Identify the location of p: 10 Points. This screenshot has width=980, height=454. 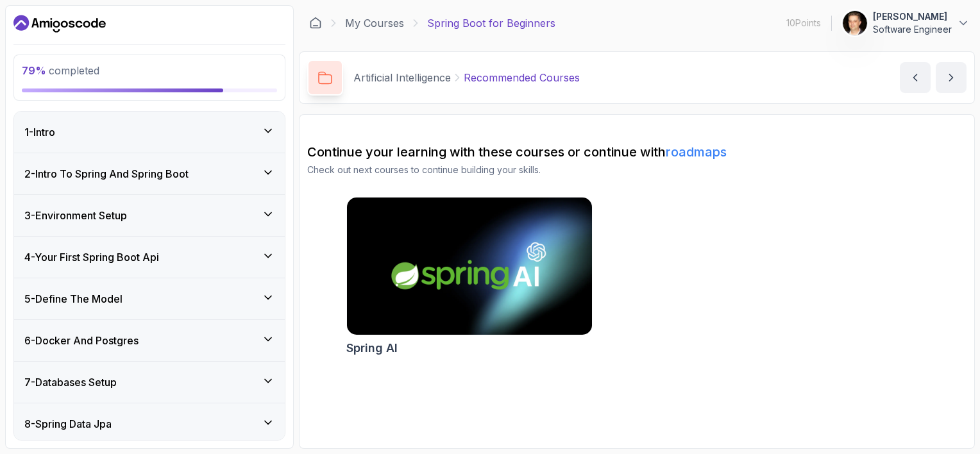
(804, 23).